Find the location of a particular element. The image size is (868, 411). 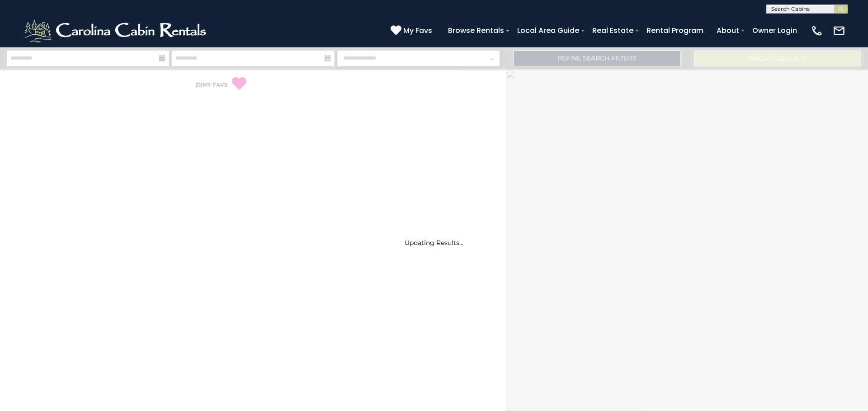

img: White-1-2.png is located at coordinates (117, 31).